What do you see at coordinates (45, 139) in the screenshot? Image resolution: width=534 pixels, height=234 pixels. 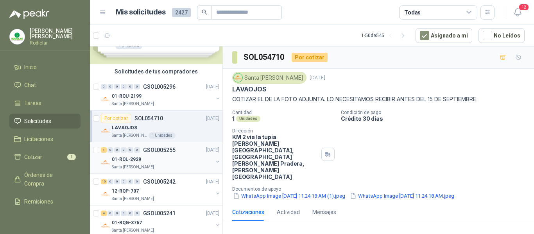 I see `a: Licitaciones` at bounding box center [45, 139].